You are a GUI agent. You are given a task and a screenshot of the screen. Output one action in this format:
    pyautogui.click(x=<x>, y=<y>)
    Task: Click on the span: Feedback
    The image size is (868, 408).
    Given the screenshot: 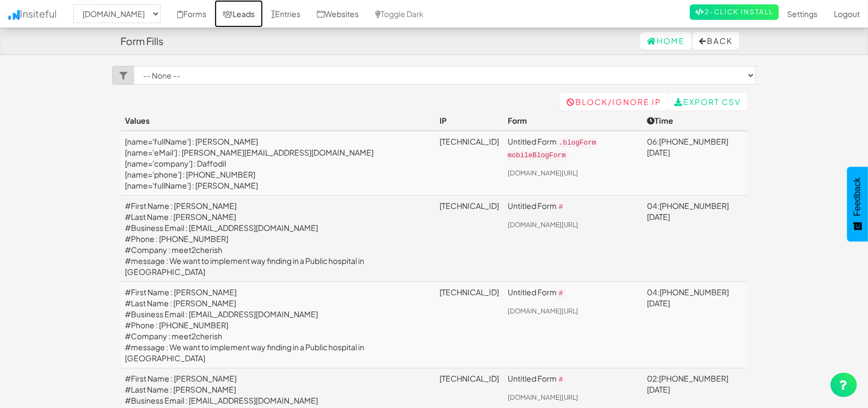 What is the action you would take?
    pyautogui.click(x=858, y=197)
    